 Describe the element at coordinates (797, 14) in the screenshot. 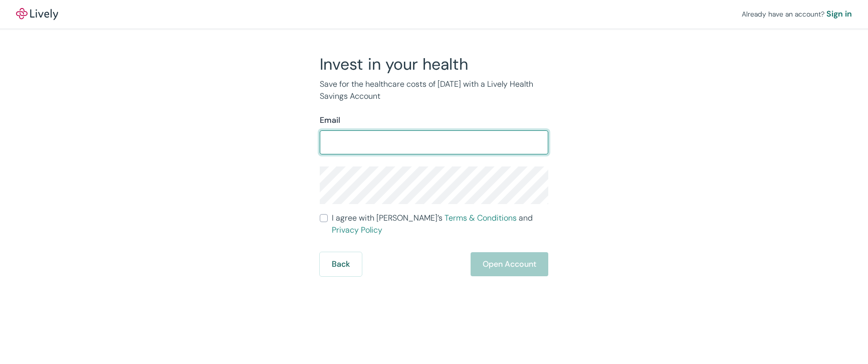

I see `div: Already have an account?` at that location.